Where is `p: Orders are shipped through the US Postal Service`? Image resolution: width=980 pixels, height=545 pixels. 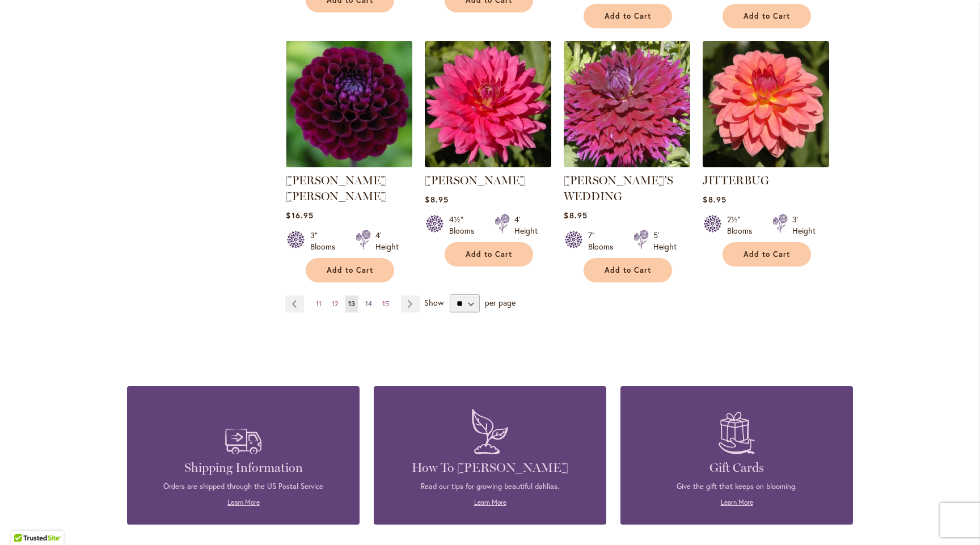 p: Orders are shipped through the US Postal Service is located at coordinates (243, 487).